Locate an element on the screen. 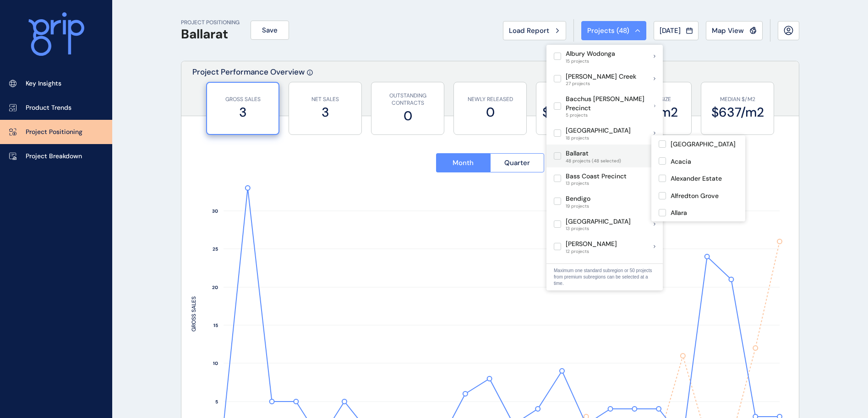 This screenshot has width=868, height=418. p: Project Breakdown is located at coordinates (53, 156).